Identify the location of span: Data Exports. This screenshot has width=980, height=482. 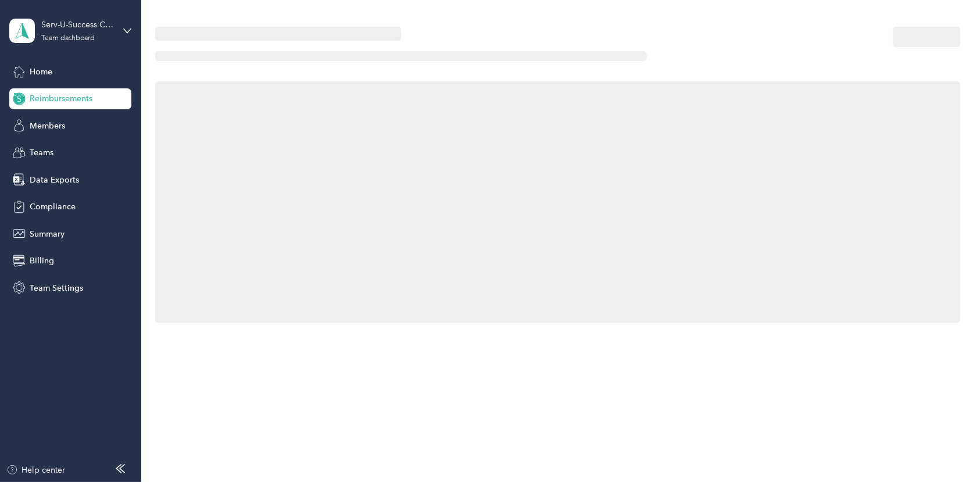
(54, 180).